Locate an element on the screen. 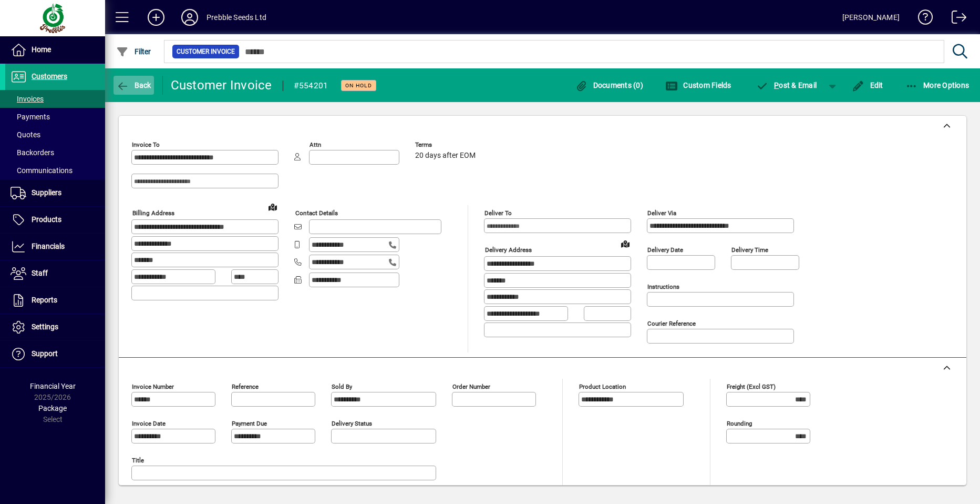  button: Filter is located at coordinates (133, 51).